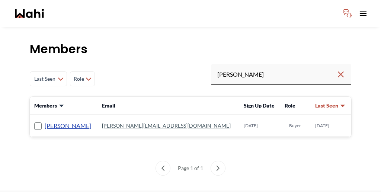  Describe the element at coordinates (49, 106) in the screenshot. I see `button: Members` at that location.